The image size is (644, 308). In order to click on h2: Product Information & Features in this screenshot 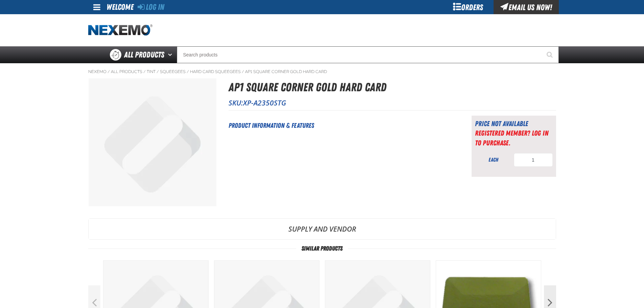, I will do `click(342, 125)`.